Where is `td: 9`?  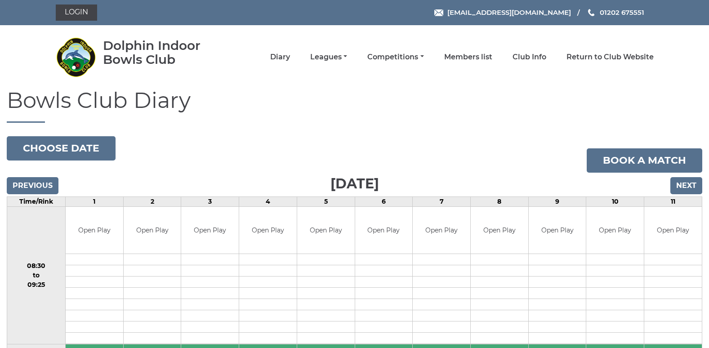 td: 9 is located at coordinates (557, 201).